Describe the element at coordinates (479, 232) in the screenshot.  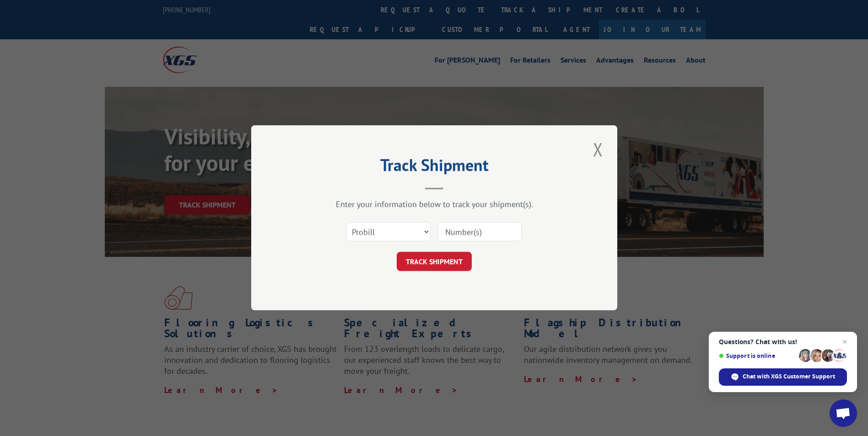
I see `input: Number(s)` at that location.